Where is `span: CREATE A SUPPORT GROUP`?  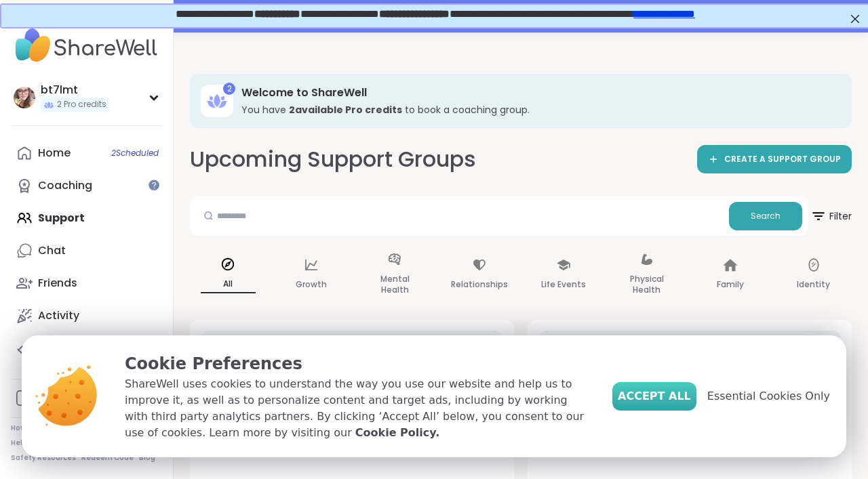
span: CREATE A SUPPORT GROUP is located at coordinates (782, 160).